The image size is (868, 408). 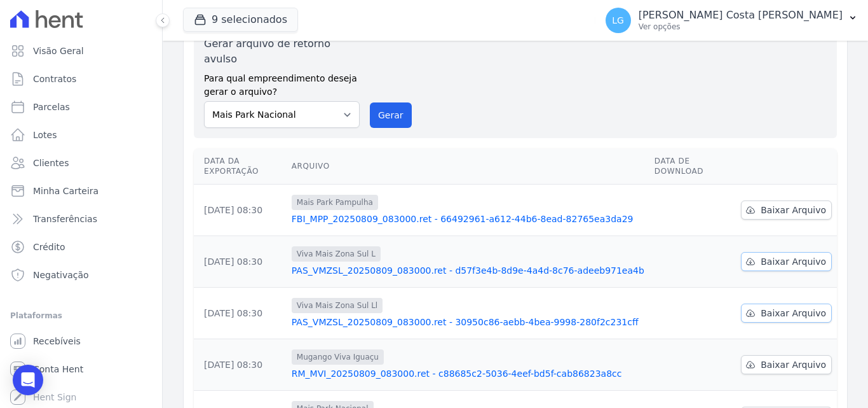 I want to click on p: Ver opções, so click(x=741, y=27).